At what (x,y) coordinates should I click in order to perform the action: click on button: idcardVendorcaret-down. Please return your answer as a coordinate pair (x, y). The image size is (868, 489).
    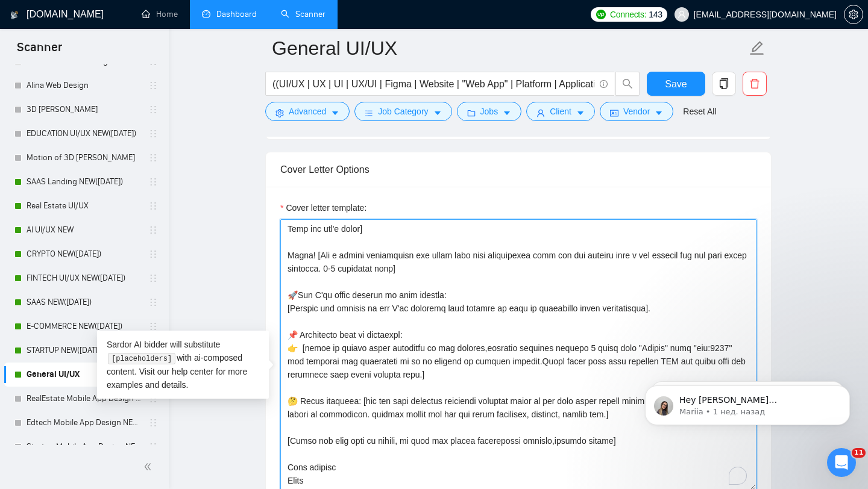
    Looking at the image, I should click on (637, 111).